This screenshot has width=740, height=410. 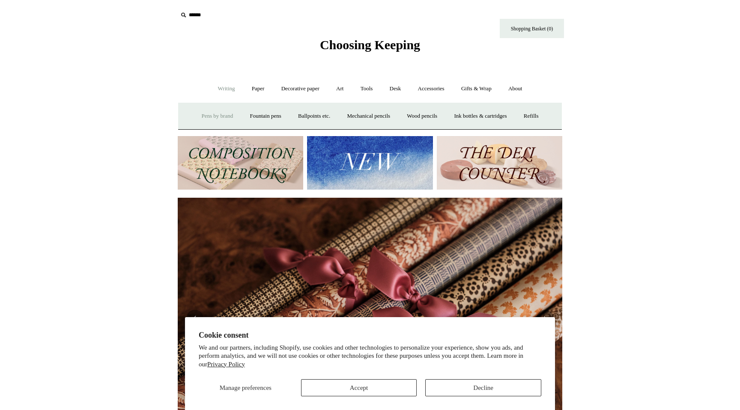 What do you see at coordinates (240, 163) in the screenshot?
I see `img: 202302 Composition ledgers.jpg__PID:69722ee6-fa44-49dd-a067-31375e5d54ec` at bounding box center [240, 163].